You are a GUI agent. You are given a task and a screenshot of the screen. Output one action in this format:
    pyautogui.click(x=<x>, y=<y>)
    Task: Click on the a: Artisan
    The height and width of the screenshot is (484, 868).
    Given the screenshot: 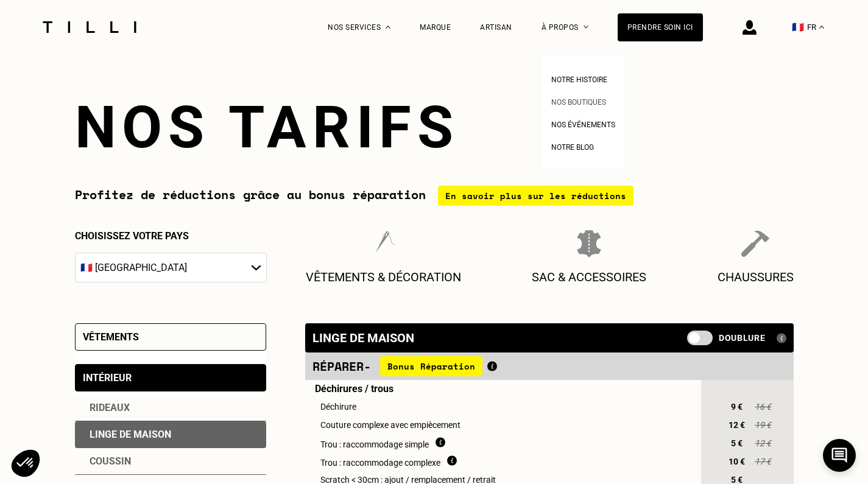 What is the action you would take?
    pyautogui.click(x=495, y=27)
    